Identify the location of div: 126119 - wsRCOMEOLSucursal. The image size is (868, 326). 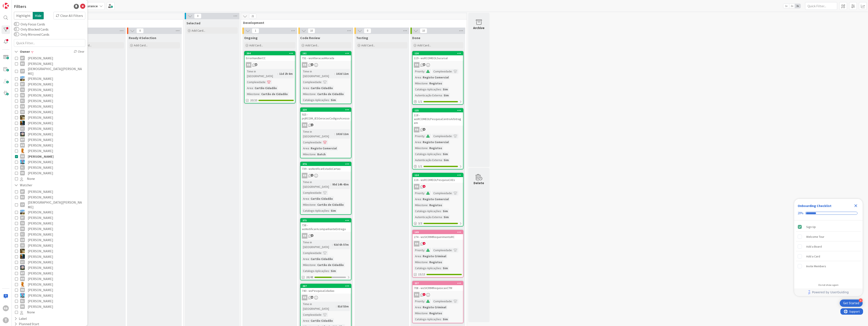
(438, 56).